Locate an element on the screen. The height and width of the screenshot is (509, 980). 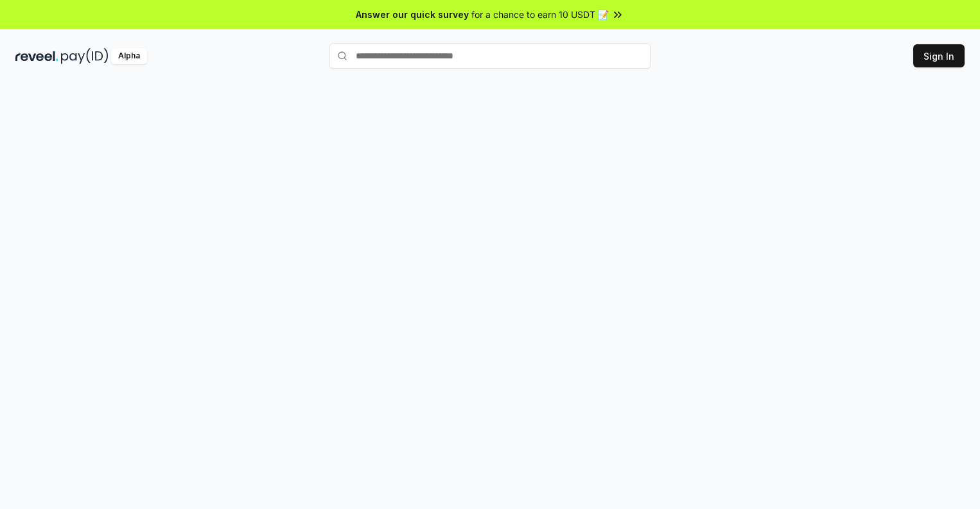
img: reveel_dark is located at coordinates (36, 56).